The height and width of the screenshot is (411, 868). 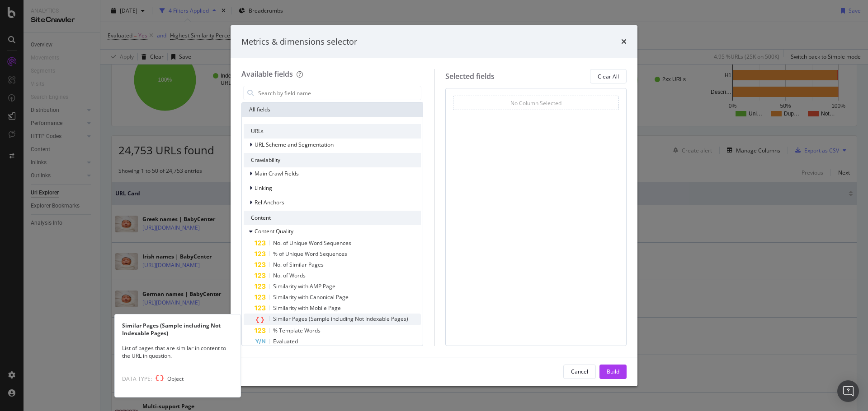 I want to click on div: Available fields, so click(x=267, y=74).